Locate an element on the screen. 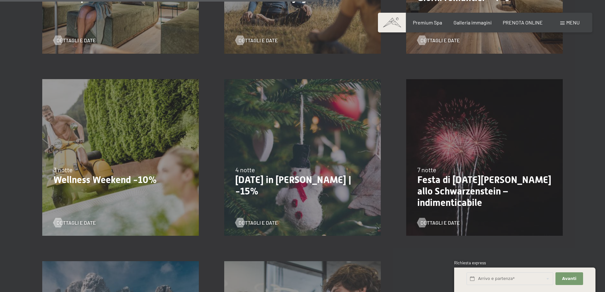 The width and height of the screenshot is (605, 292). span: Premium Spa is located at coordinates (427, 22).